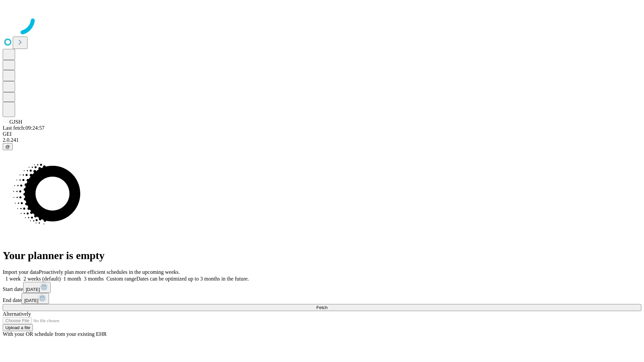 This screenshot has height=362, width=644. Describe the element at coordinates (94, 279) in the screenshot. I see `span: 3 months` at that location.